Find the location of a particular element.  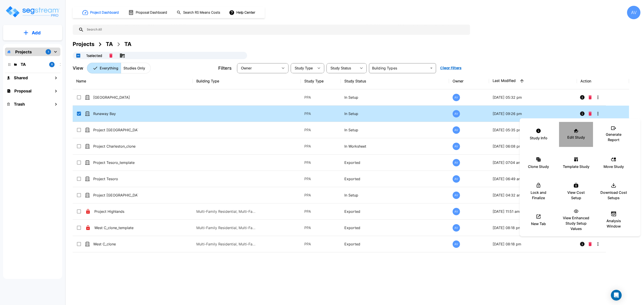

p: View Cost Setup is located at coordinates (576, 195).